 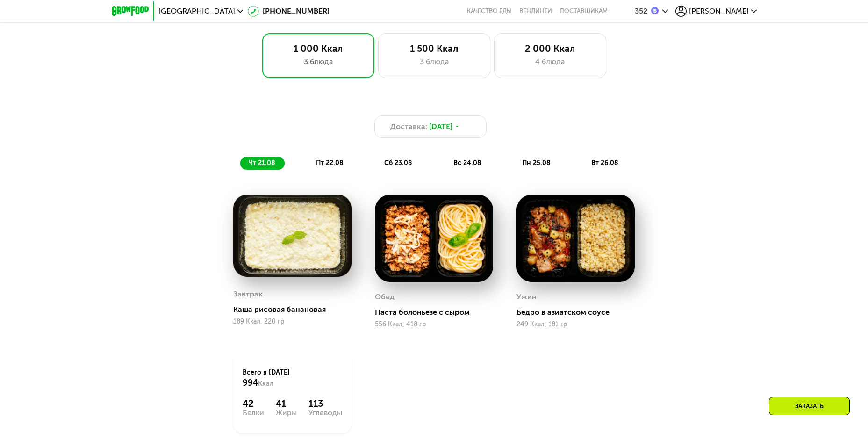 I want to click on div: Ужин, so click(x=527, y=297).